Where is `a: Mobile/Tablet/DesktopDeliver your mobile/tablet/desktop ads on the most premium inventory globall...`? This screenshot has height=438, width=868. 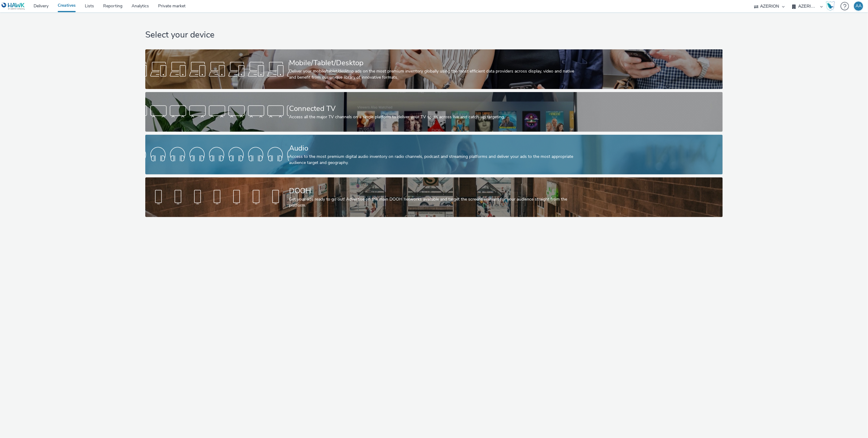
a: Mobile/Tablet/DesktopDeliver your mobile/tablet/desktop ads on the most premium inventory globall... is located at coordinates (434, 69).